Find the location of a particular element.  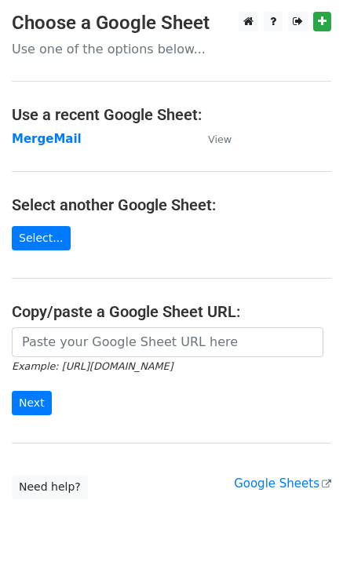

input: Next is located at coordinates (31, 403).